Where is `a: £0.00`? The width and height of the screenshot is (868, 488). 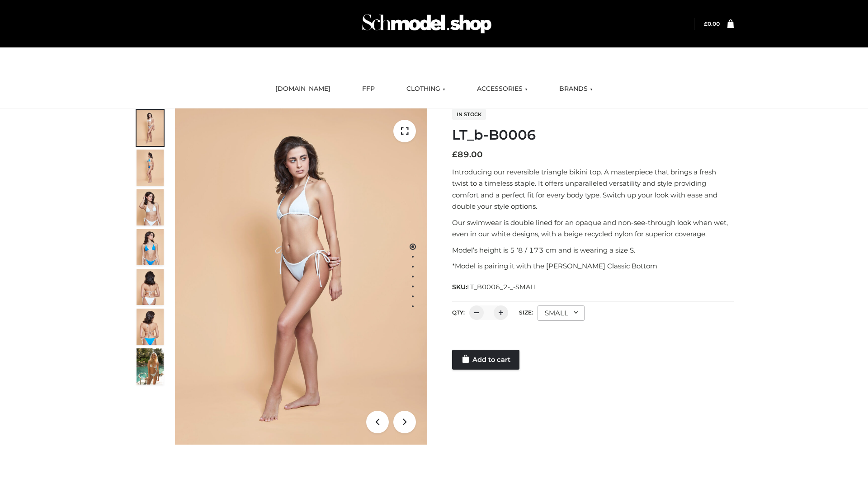
a: £0.00 is located at coordinates (712, 23).